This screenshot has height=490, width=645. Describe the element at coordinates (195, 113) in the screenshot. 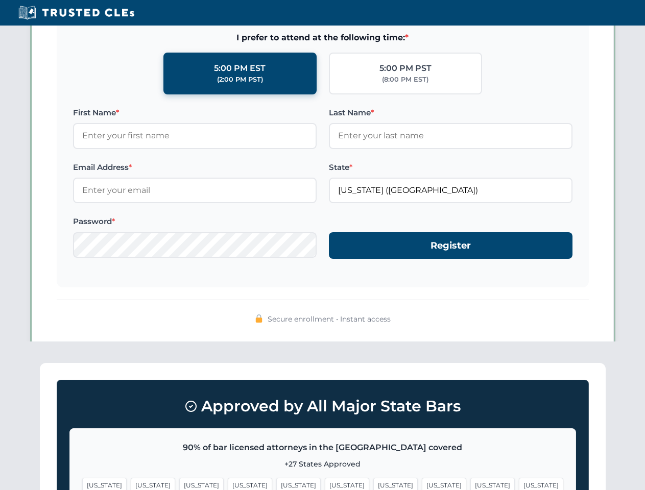

I see `label: First Name` at that location.